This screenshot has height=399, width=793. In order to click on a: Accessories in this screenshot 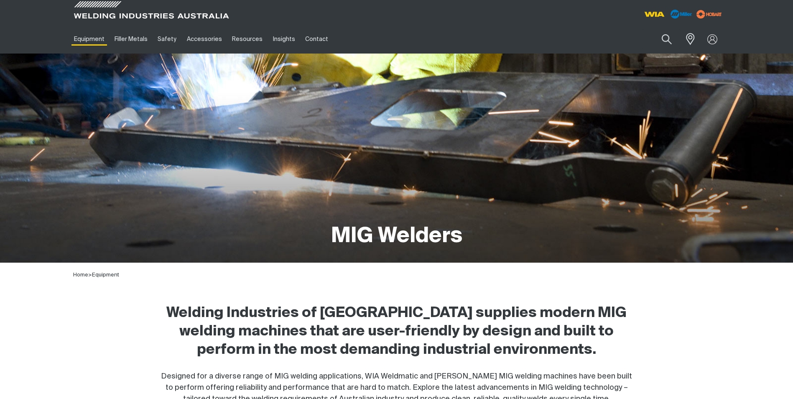, I will do `click(204, 39)`.